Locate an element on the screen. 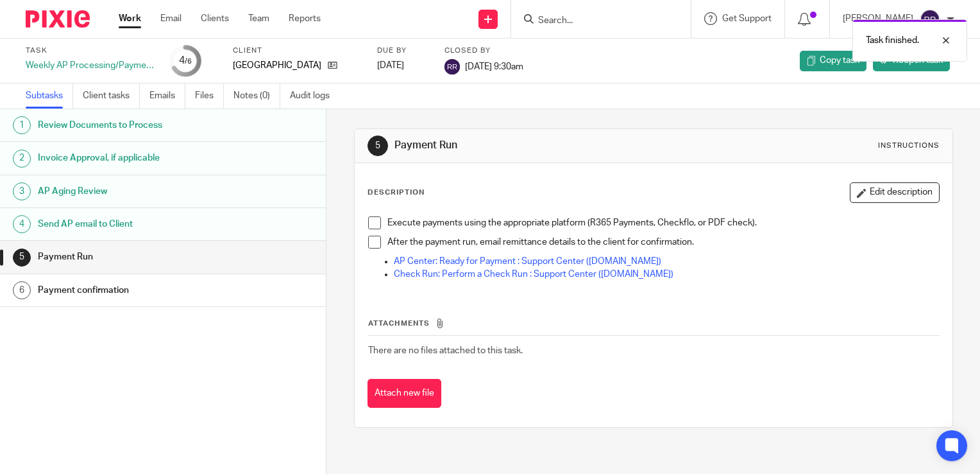 This screenshot has width=980, height=474. a: Notes (0) is located at coordinates (256, 96).